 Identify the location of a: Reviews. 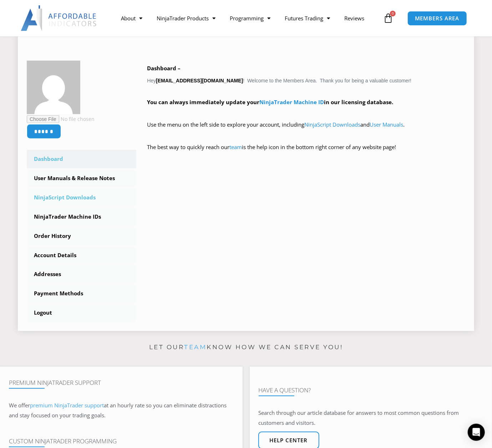
(355, 18).